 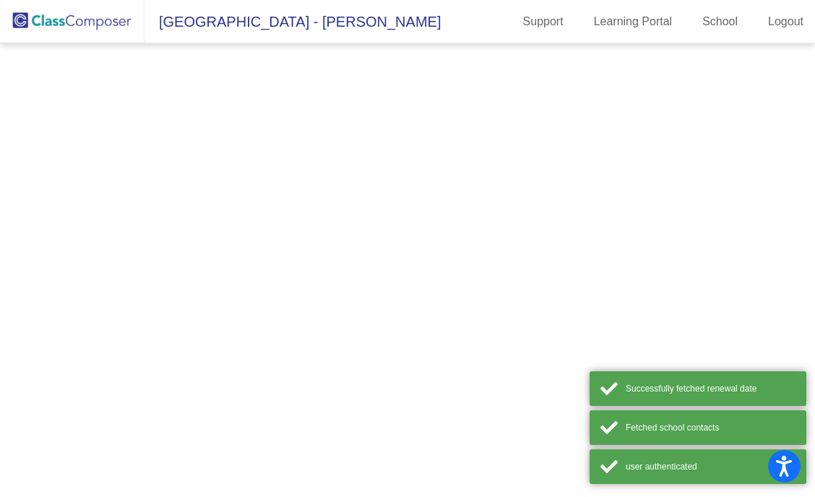 I want to click on a: School, so click(x=719, y=22).